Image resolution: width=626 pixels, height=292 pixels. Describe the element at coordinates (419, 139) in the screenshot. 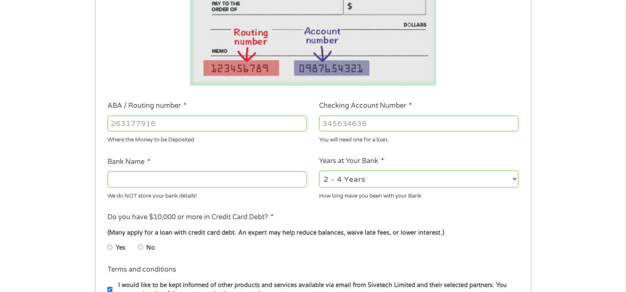

I see `div: You will need one for a loan.` at that location.